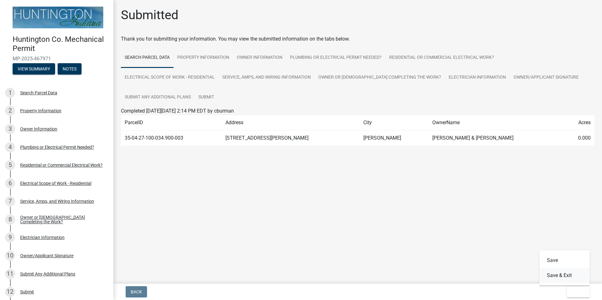 The image size is (602, 300). Describe the element at coordinates (266, 78) in the screenshot. I see `a: Service, Amps, and Wiring Information` at that location.